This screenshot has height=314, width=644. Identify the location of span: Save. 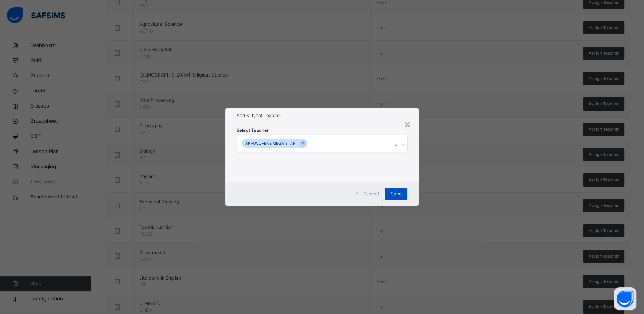
(396, 194).